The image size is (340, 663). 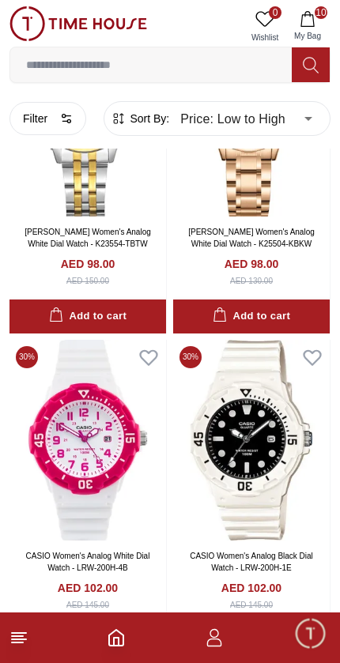 What do you see at coordinates (47, 119) in the screenshot?
I see `button: Filter` at bounding box center [47, 119].